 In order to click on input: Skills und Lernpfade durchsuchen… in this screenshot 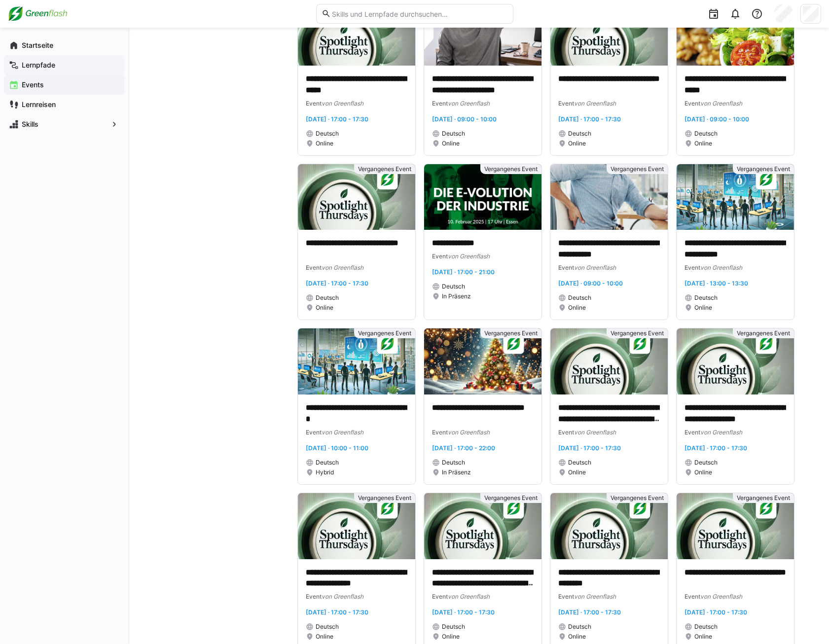, I will do `click(419, 13)`.